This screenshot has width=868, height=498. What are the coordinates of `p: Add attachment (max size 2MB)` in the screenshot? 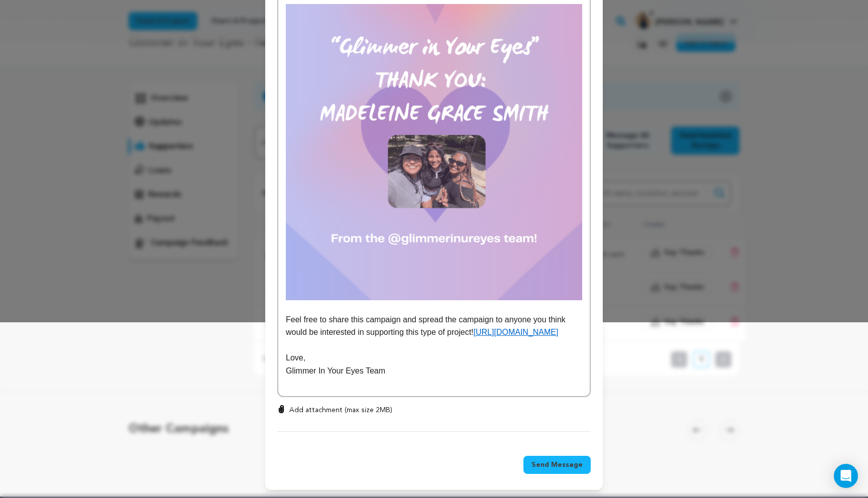 It's located at (340, 410).